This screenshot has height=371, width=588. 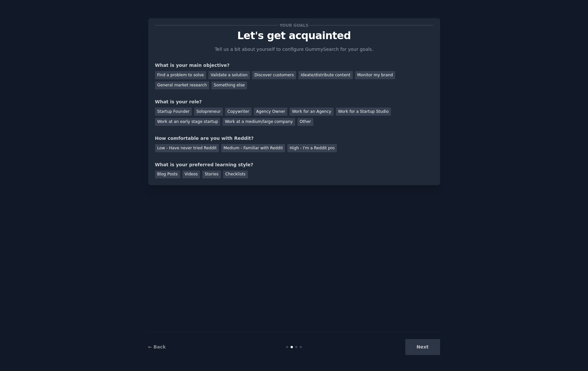 I want to click on div: General market research, so click(x=182, y=85).